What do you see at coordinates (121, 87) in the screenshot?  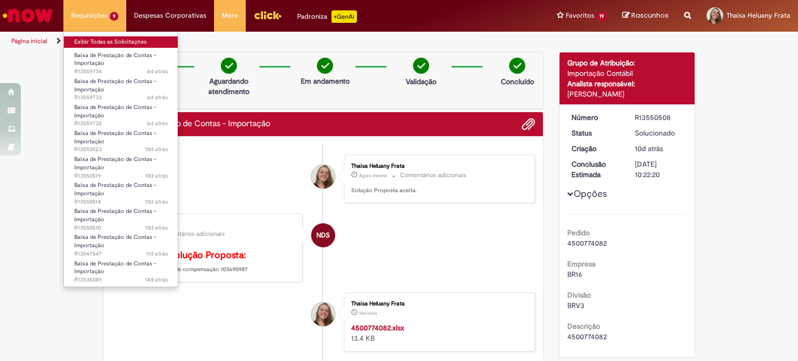 I see `a: Aberto R13559733 : Baixa de Prestação de Contas - Importação` at bounding box center [121, 87].